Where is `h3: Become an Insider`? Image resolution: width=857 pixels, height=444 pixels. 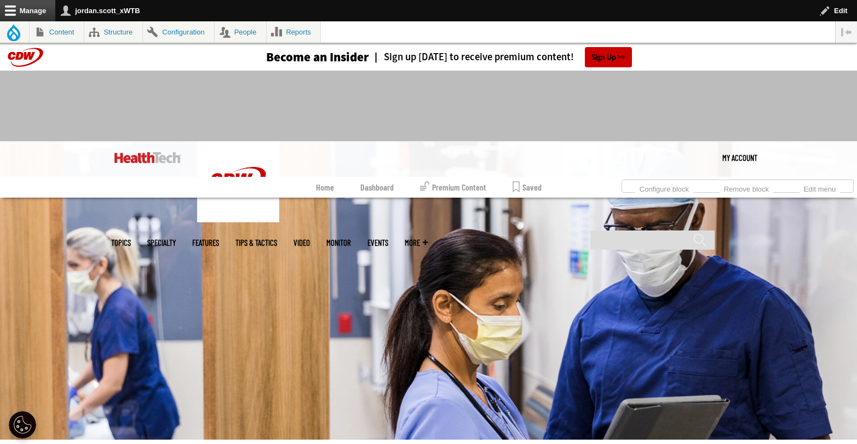
h3: Become an Insider is located at coordinates (318, 57).